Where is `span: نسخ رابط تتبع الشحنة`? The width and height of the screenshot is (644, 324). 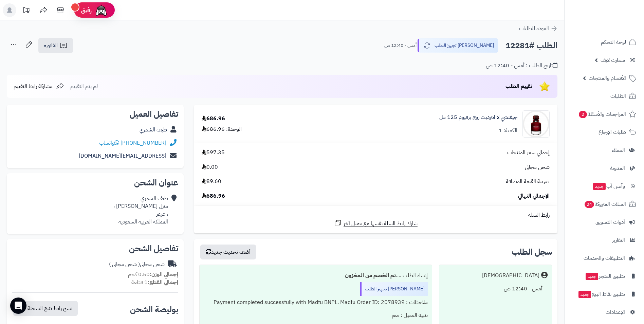
span: نسخ رابط تتبع الشحنة is located at coordinates (50, 308).